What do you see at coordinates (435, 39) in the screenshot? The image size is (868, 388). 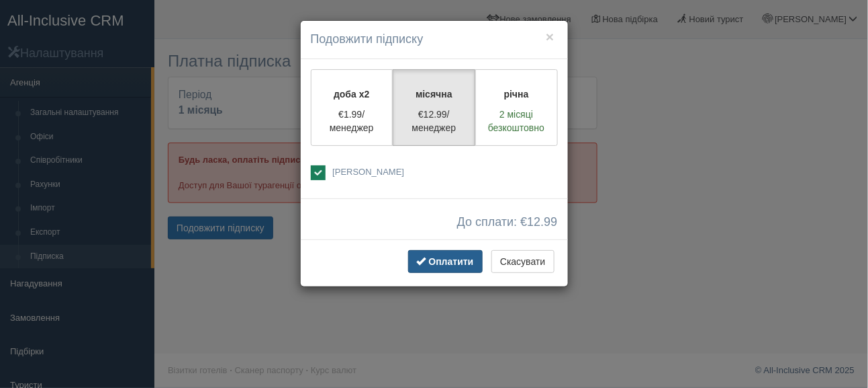 I see `h4: Подовжити підписку` at bounding box center [435, 39].